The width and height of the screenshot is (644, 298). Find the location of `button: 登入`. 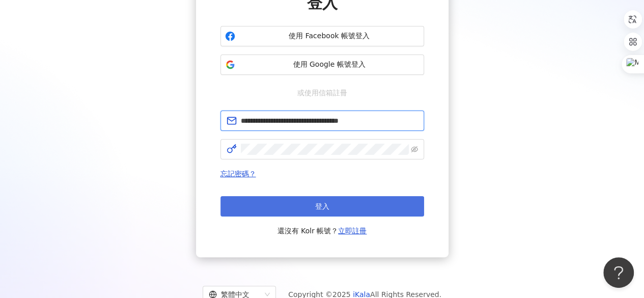

button: 登入 is located at coordinates (322, 206).